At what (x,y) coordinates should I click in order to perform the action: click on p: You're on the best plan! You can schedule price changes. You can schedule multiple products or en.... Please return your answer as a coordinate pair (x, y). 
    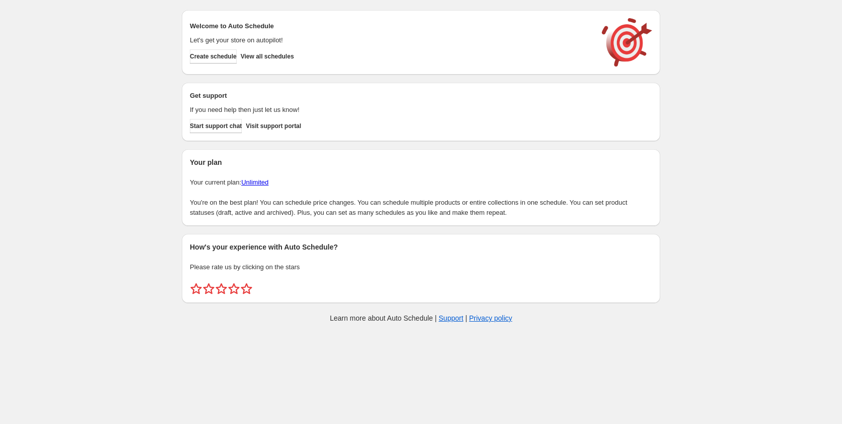
    Looking at the image, I should click on (421, 208).